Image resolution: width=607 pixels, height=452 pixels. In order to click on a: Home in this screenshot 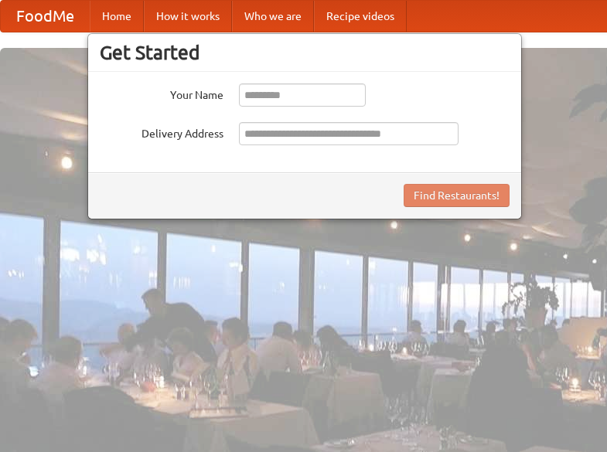, I will do `click(117, 16)`.